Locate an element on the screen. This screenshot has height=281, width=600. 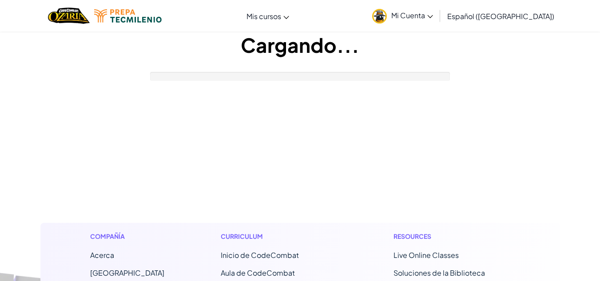
a: Aula de CodeCombat is located at coordinates (257, 273).